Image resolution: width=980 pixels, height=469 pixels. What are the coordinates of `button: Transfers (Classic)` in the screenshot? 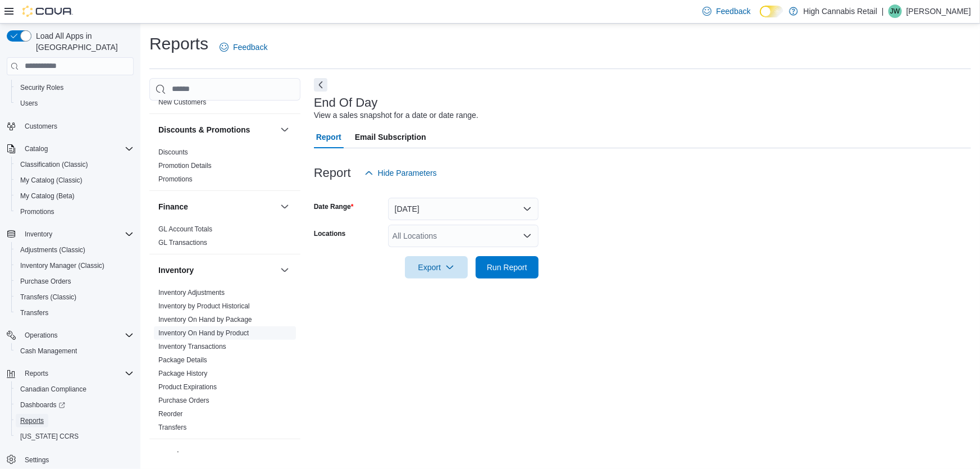 It's located at (75, 297).